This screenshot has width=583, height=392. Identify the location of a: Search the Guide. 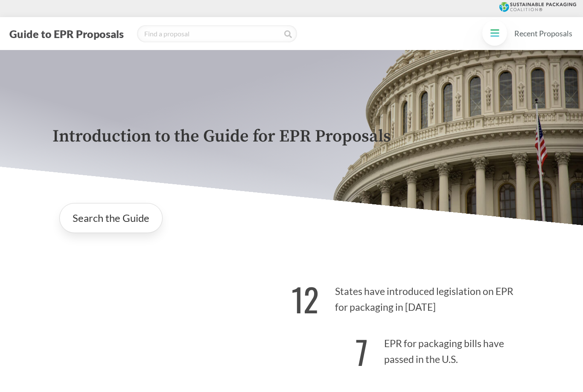
(111, 218).